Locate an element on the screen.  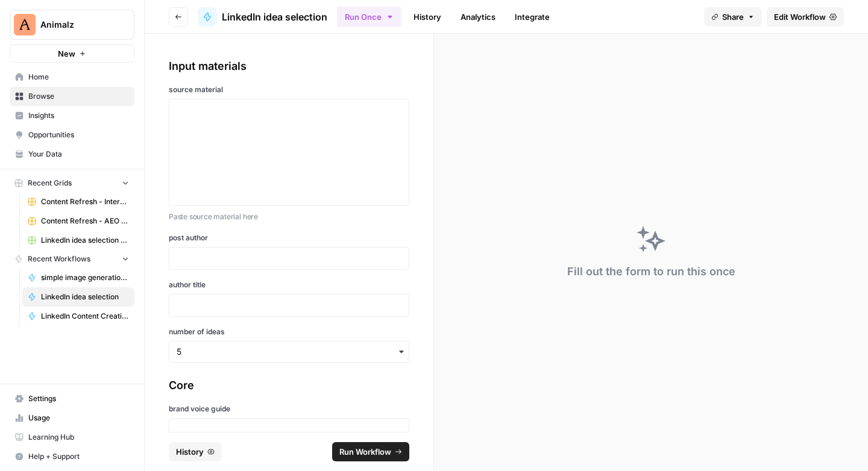
a: History is located at coordinates (428, 17).